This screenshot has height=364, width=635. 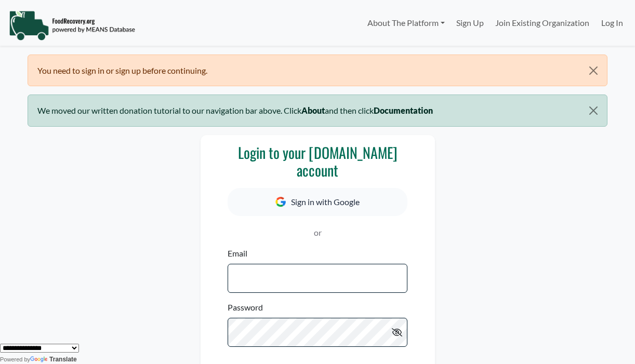 I want to click on button: Sign in with Google, so click(x=317, y=202).